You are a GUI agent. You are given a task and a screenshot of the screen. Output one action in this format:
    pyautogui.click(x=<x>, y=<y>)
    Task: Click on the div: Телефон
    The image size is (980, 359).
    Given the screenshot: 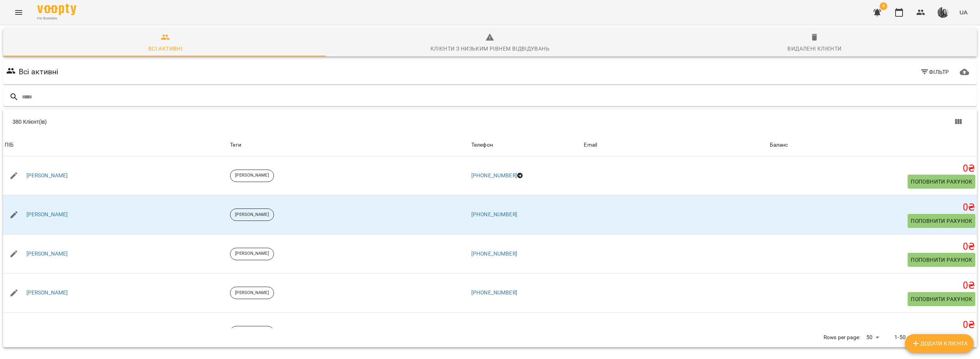 What is the action you would take?
    pyautogui.click(x=482, y=145)
    